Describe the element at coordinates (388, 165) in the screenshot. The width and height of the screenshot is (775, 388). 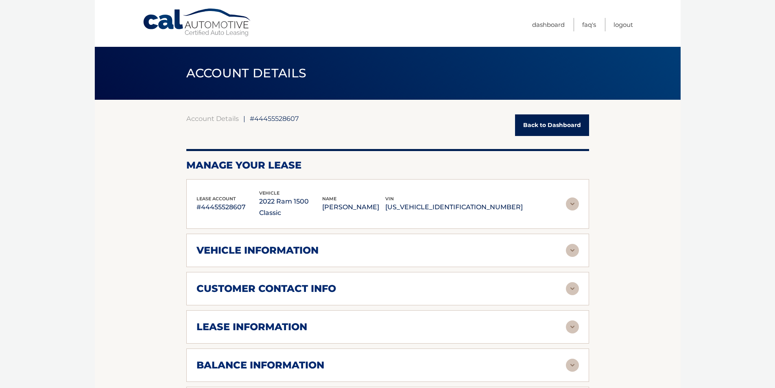
I see `h2: Manage Your Lease` at that location.